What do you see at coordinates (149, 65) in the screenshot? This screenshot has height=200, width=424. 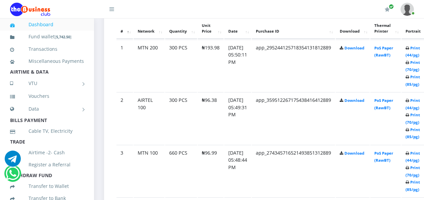 I see `td: MTN 200` at bounding box center [149, 65].